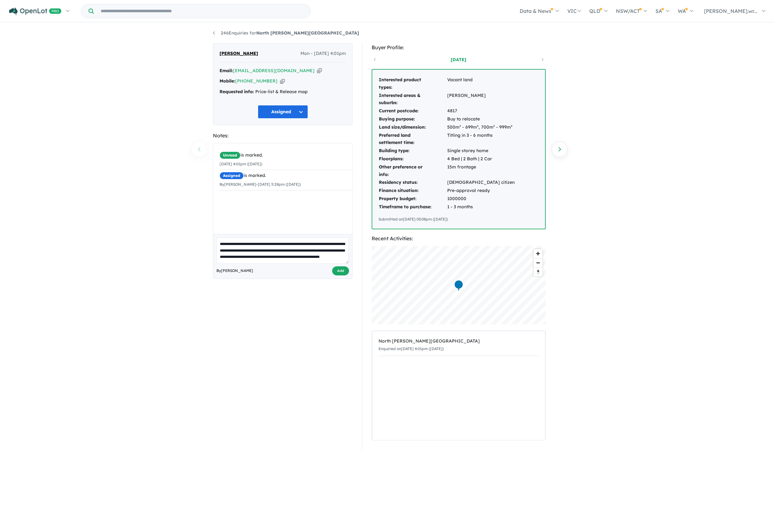 The height and width of the screenshot is (532, 774). What do you see at coordinates (481, 139) in the screenshot?
I see `td: Titling in 3 - 6 months` at bounding box center [481, 139].